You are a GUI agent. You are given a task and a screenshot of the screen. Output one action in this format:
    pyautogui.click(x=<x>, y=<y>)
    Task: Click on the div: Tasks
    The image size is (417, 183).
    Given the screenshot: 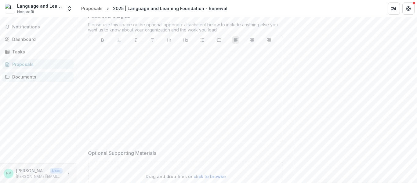 What is the action you would take?
    pyautogui.click(x=40, y=52)
    